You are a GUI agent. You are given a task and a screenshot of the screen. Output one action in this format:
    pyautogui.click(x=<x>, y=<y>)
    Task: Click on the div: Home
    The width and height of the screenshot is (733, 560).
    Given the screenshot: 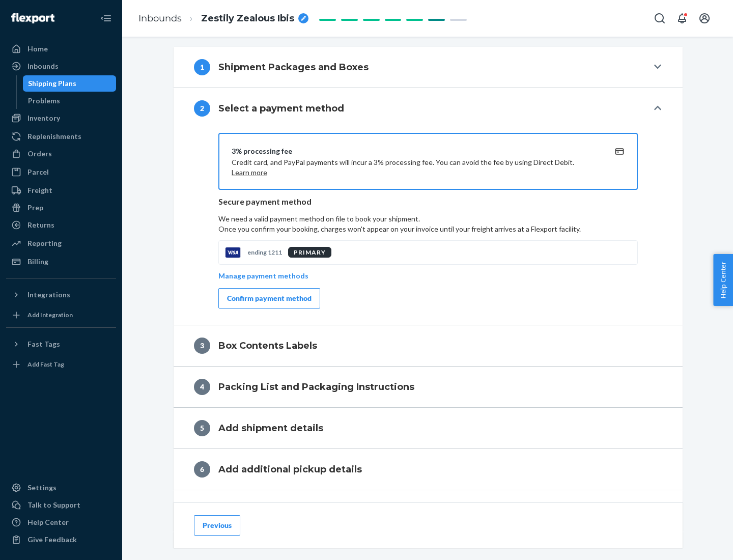 What is the action you would take?
    pyautogui.click(x=38, y=49)
    